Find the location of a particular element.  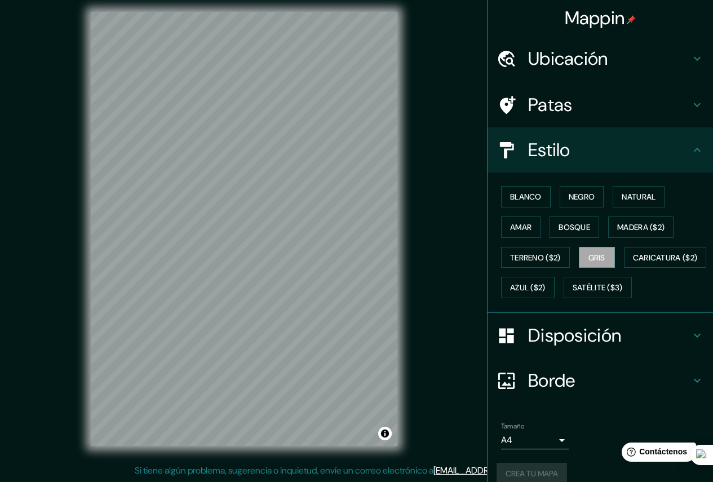

font: Negro is located at coordinates (582, 197).